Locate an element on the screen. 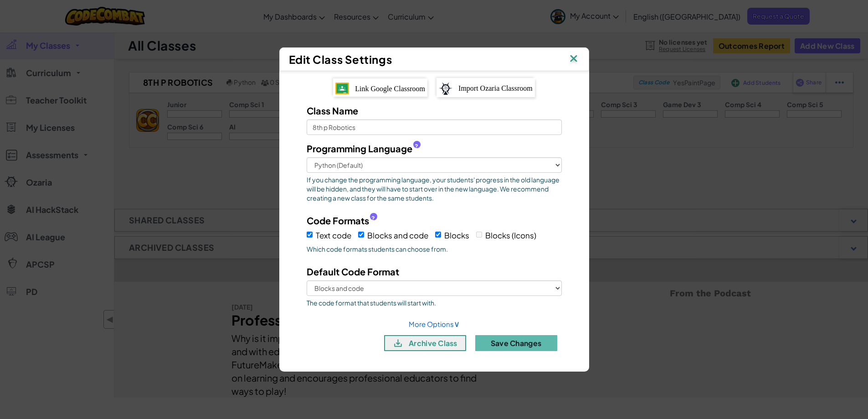  span: Default Code Format is located at coordinates (352, 271).